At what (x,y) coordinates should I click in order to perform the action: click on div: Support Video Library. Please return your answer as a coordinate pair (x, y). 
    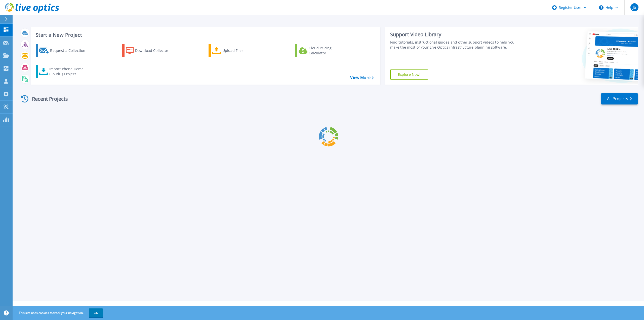
    Looking at the image, I should click on (455, 35).